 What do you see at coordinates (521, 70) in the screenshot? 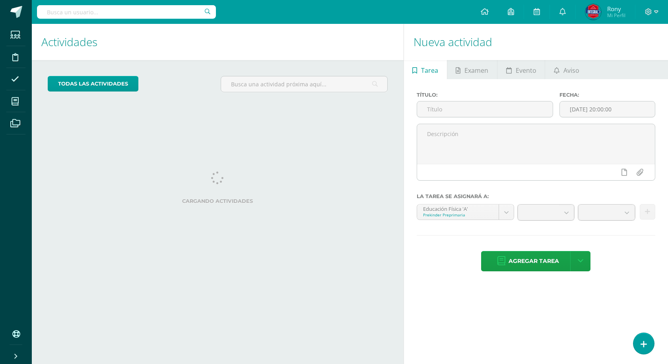
I see `a: Evento` at bounding box center [521, 70].